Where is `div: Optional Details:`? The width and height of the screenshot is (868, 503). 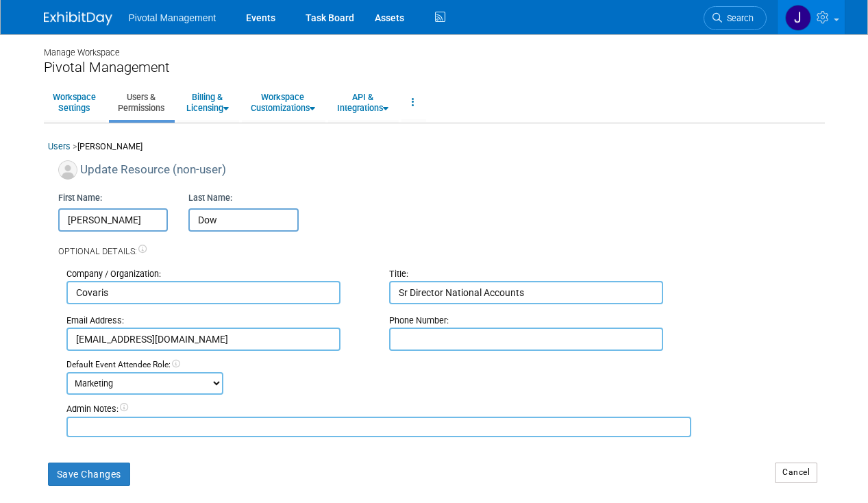
div: Optional Details: is located at coordinates (439, 245).